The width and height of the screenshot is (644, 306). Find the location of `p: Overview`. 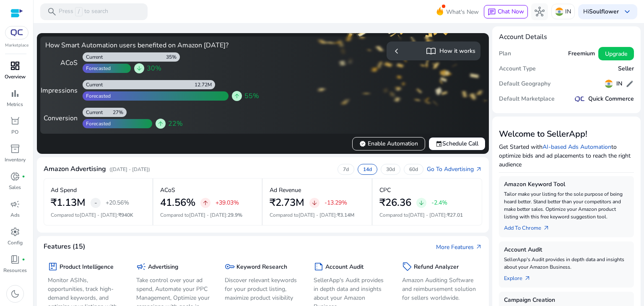

p: Overview is located at coordinates (15, 77).